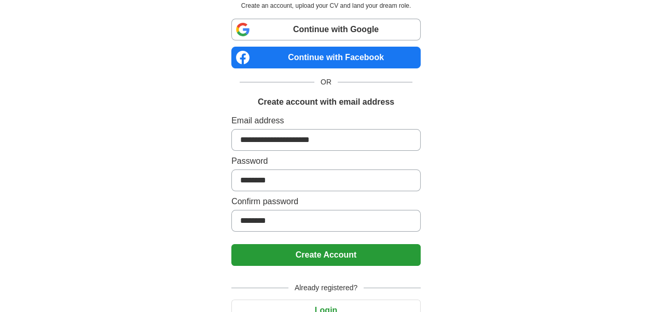 The image size is (652, 312). What do you see at coordinates (326, 161) in the screenshot?
I see `label: Password` at bounding box center [326, 161].